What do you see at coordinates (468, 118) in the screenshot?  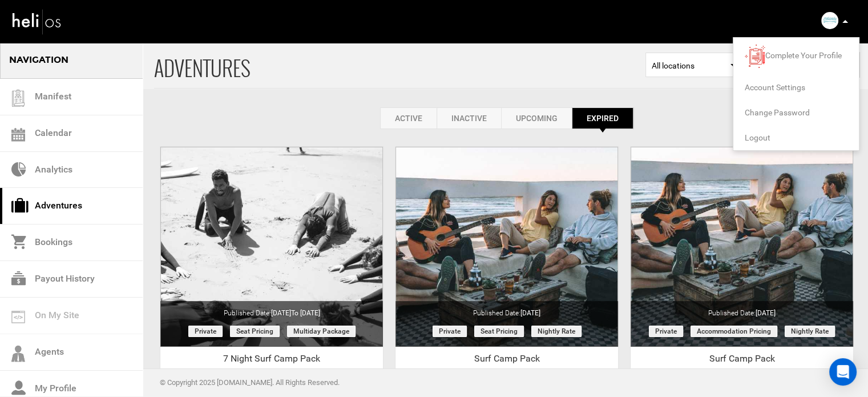 I see `a: Inactive` at bounding box center [468, 118].